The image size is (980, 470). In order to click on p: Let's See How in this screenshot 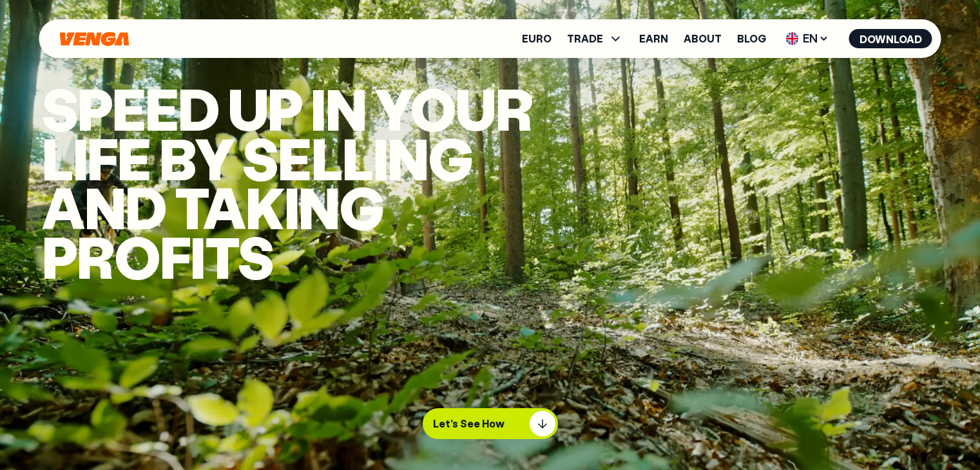, I will do `click(469, 424)`.